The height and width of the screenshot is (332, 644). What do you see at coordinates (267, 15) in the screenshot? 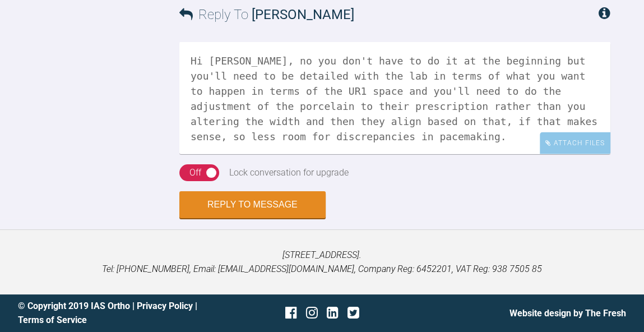
I see `h3: Reply To` at bounding box center [267, 15].